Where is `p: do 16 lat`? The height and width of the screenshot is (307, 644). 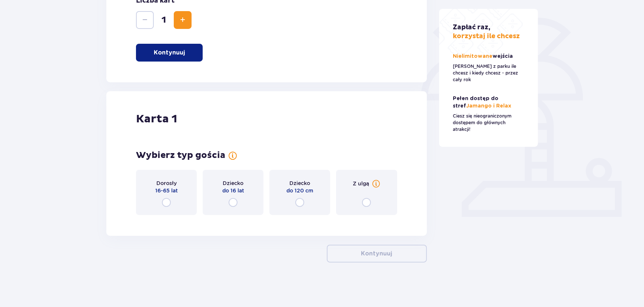
p: do 16 lat is located at coordinates (233, 191).